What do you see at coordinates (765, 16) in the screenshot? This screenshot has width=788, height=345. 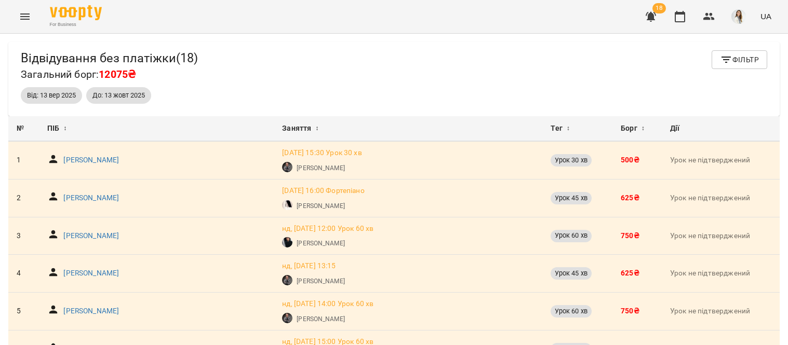 I see `span: UA` at bounding box center [765, 16].